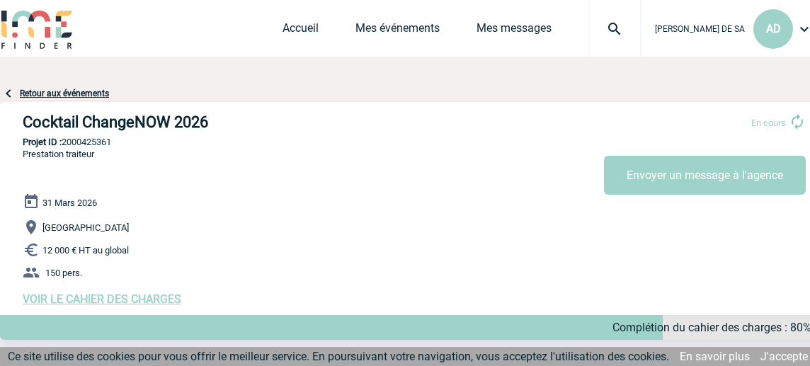 This screenshot has width=810, height=366. Describe the element at coordinates (86, 250) in the screenshot. I see `span: 12 000 € HT au global` at that location.